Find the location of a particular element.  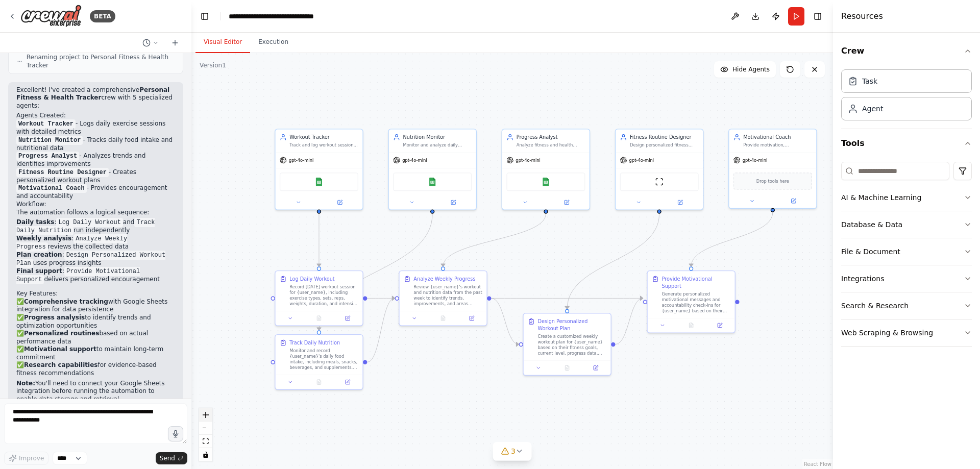

div: Search & Research is located at coordinates (875, 306).